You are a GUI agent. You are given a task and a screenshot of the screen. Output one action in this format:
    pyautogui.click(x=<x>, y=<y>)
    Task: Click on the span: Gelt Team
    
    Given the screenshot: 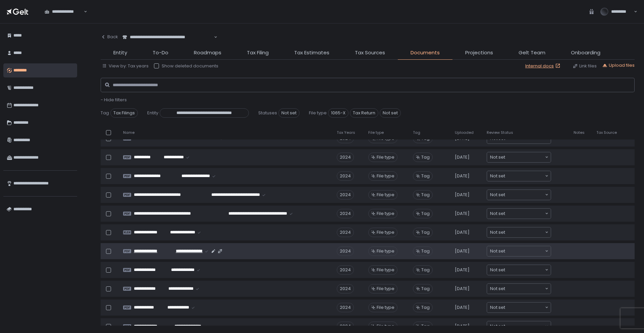 What is the action you would take?
    pyautogui.click(x=532, y=53)
    